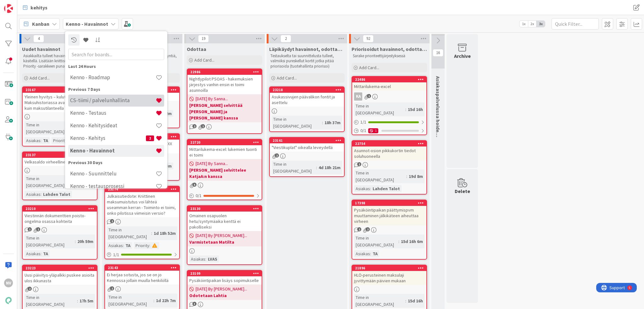 The width and height of the screenshot is (644, 309). I want to click on div: 22486Mittarilukema-excel, so click(389, 84).